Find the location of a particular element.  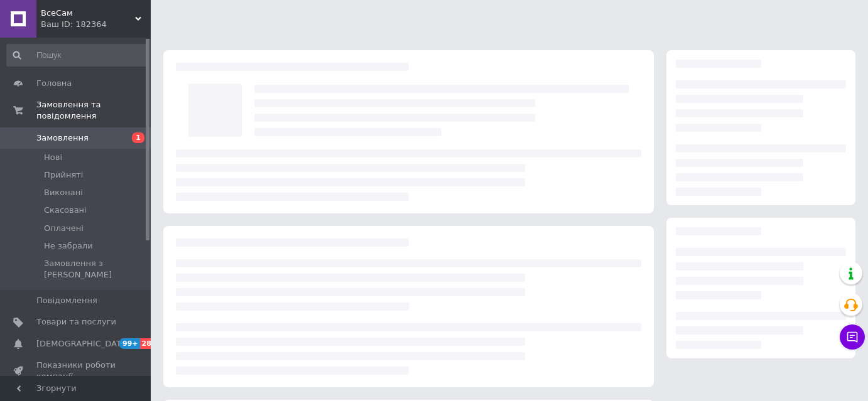

span: Не забрали is located at coordinates (69, 246).